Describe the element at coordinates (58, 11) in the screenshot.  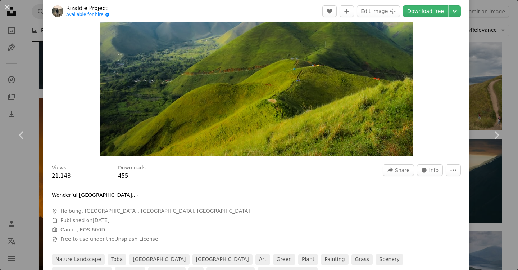
I see `a: Go to Rizaldie Project's profile` at that location.